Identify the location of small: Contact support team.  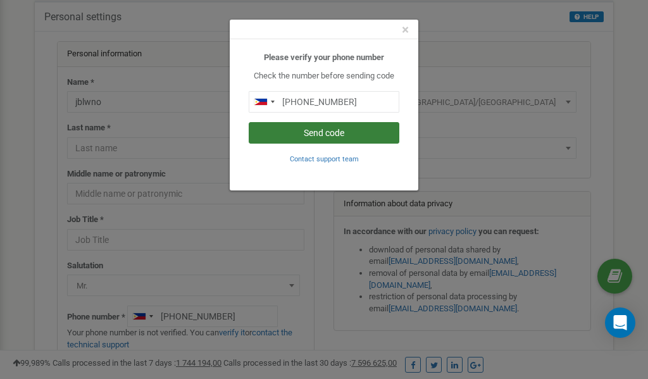
(324, 159).